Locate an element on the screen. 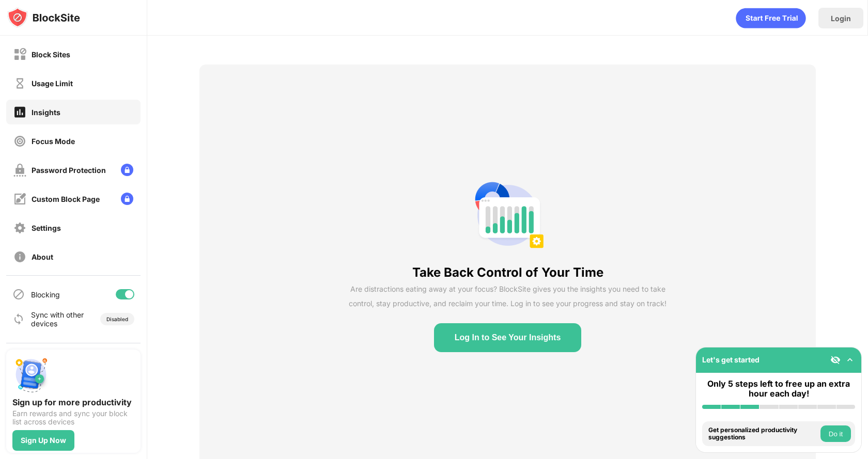  div: animation is located at coordinates (770, 18).